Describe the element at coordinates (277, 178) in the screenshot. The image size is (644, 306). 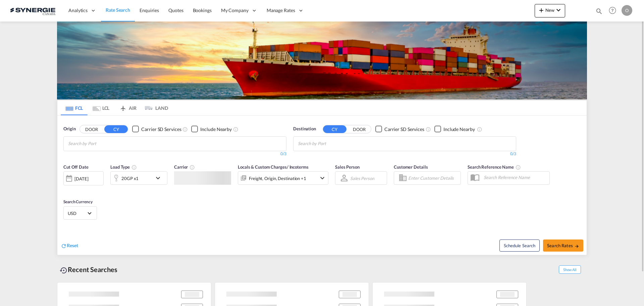
I see `div: Freight Origin Destination Factory Stuffing` at that location.